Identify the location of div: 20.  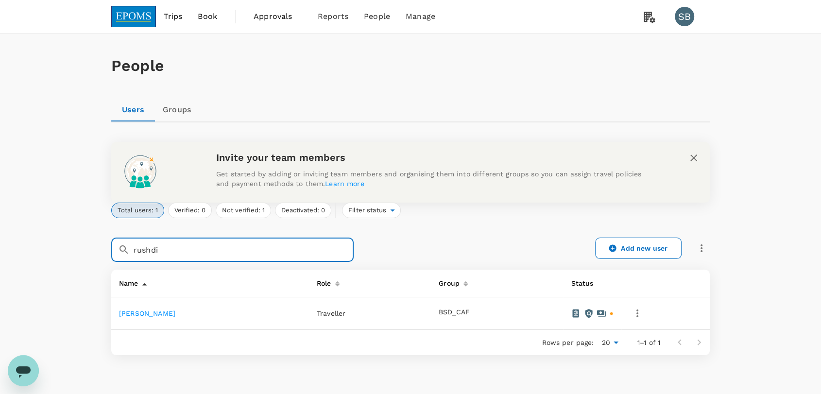
(609, 343).